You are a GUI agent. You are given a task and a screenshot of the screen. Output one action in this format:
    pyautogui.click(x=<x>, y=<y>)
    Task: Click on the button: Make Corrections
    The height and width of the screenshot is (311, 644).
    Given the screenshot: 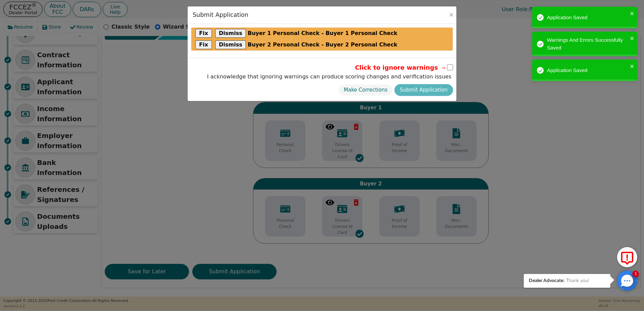 What is the action you would take?
    pyautogui.click(x=366, y=90)
    